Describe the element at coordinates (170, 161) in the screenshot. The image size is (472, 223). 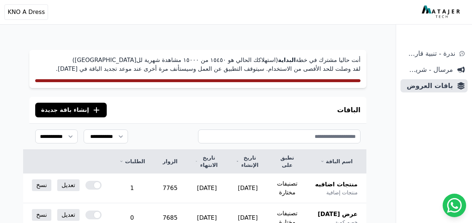
I see `th: الزوار` at that location.